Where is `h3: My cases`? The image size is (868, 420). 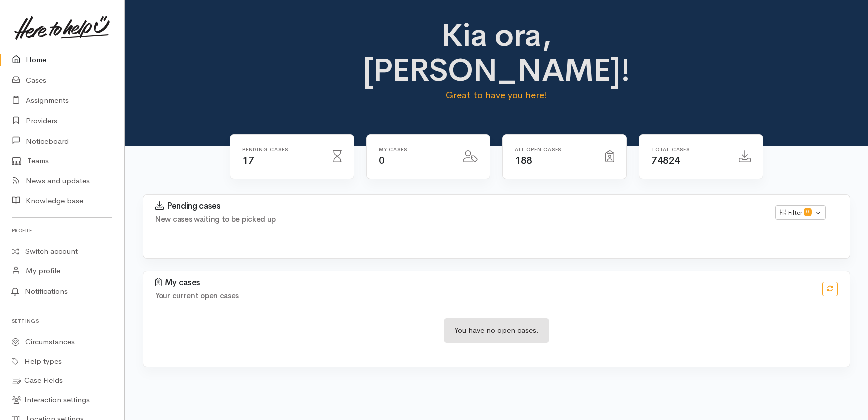
h3: My cases is located at coordinates (482, 283).